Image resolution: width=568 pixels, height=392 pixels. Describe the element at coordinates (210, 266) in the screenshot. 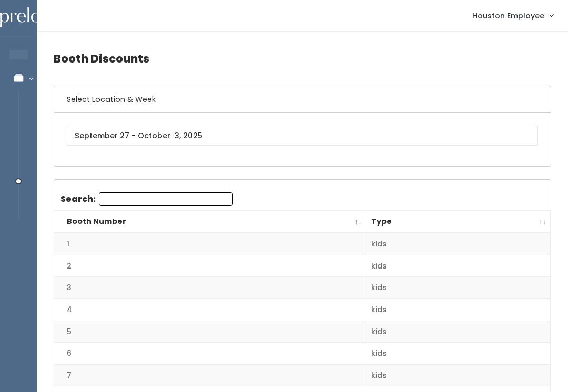

I see `td: 2` at that location.